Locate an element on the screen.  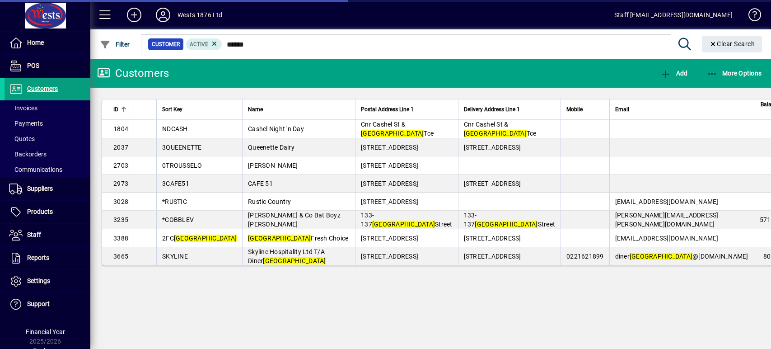
span: *RUSTIC is located at coordinates (174, 201).